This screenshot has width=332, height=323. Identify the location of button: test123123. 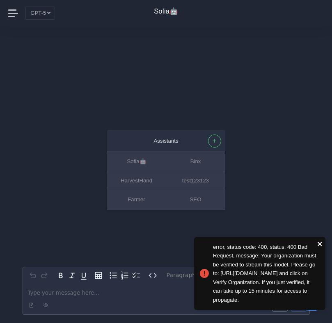
(196, 181).